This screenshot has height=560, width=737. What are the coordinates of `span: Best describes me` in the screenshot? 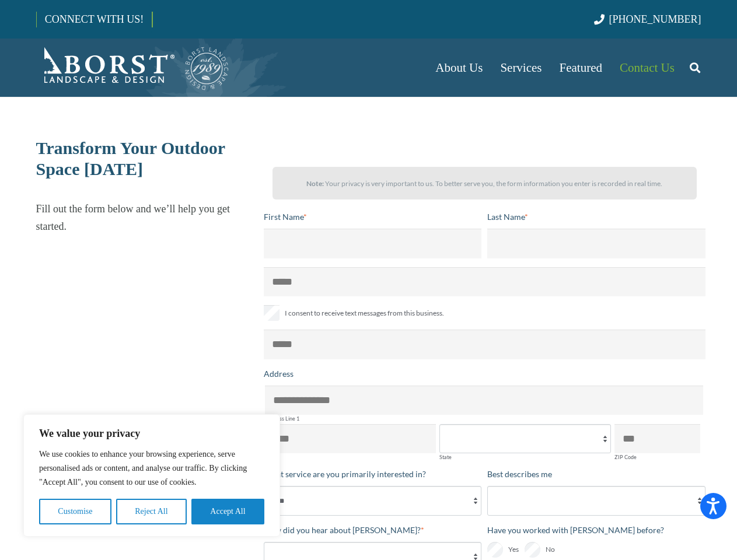 It's located at (519, 474).